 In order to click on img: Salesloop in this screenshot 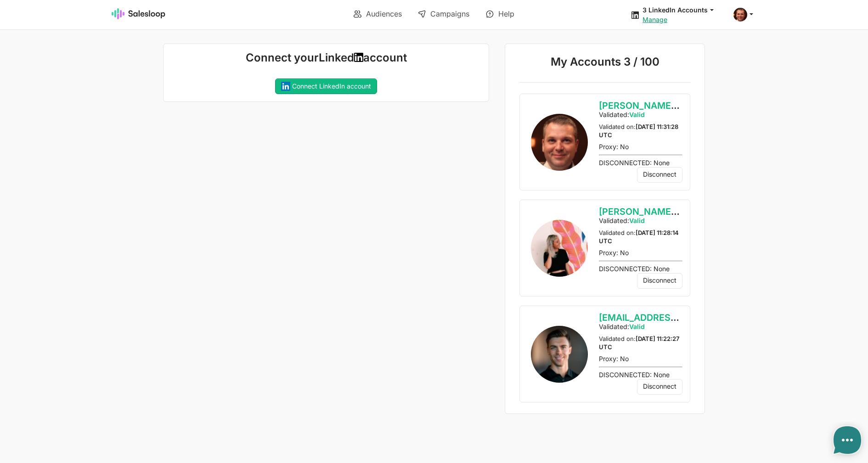, I will do `click(139, 14)`.